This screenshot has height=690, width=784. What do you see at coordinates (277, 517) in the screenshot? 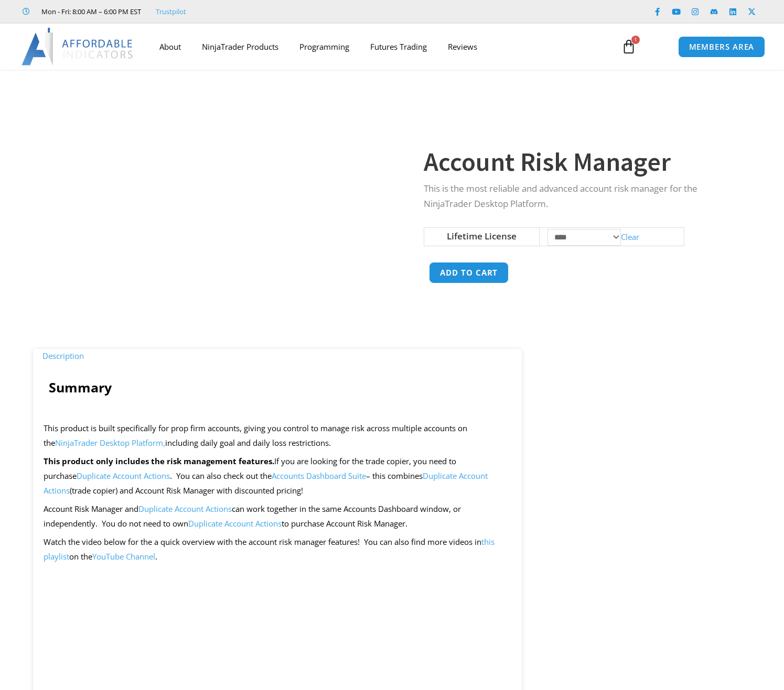
I see `p: Account Risk Manager and can work together in the same Accounts Dashboard window, or independentl...` at bounding box center [277, 517].